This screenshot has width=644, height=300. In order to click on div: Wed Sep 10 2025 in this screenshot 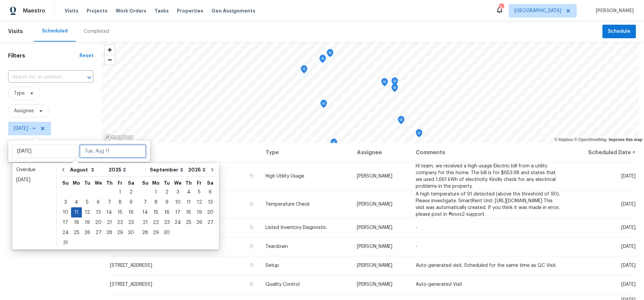, I will do `click(178, 202)`.